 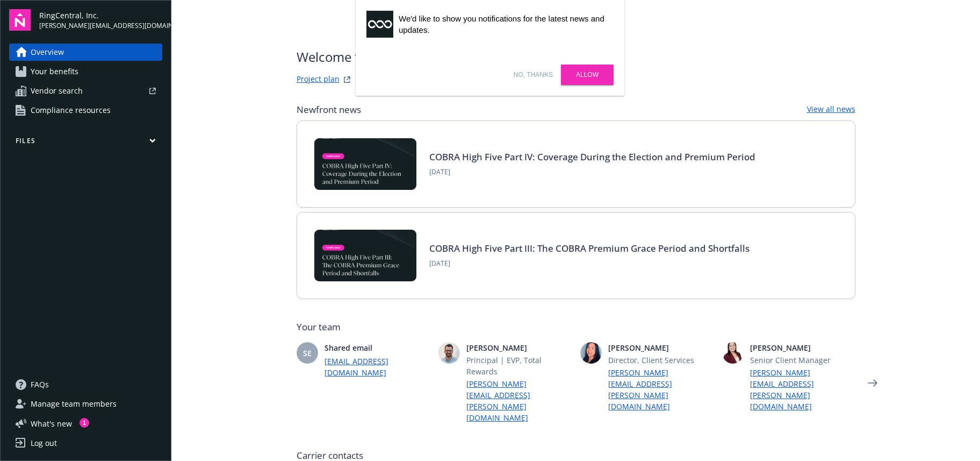 What do you see at coordinates (661, 360) in the screenshot?
I see `span: Director, Client Services` at bounding box center [661, 360].